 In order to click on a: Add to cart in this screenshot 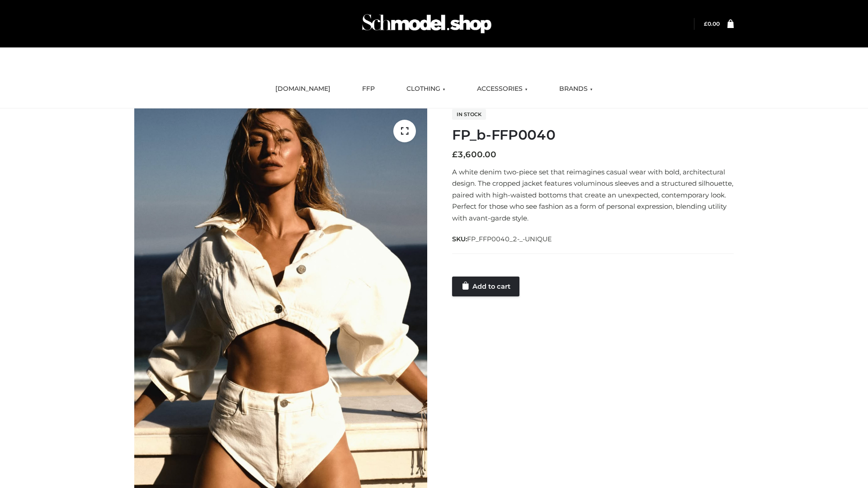, I will do `click(485, 286)`.